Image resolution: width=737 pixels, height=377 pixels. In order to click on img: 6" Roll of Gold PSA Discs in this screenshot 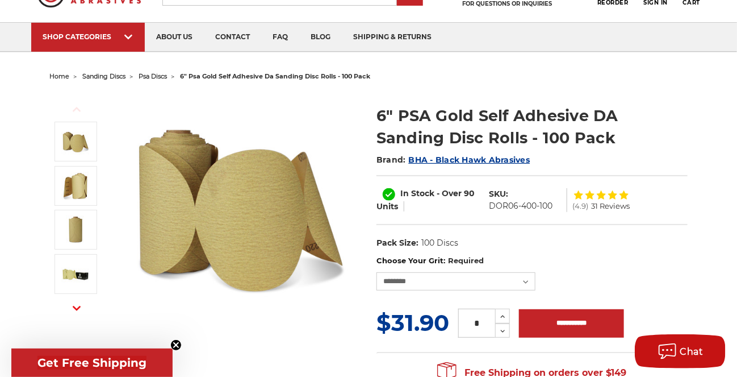, I will do `click(76, 186)`.